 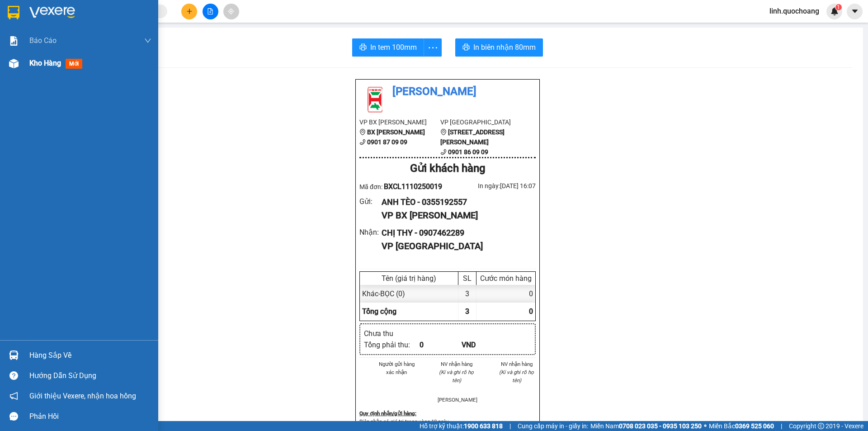 What do you see at coordinates (231, 11) in the screenshot?
I see `span: aim` at bounding box center [231, 11].